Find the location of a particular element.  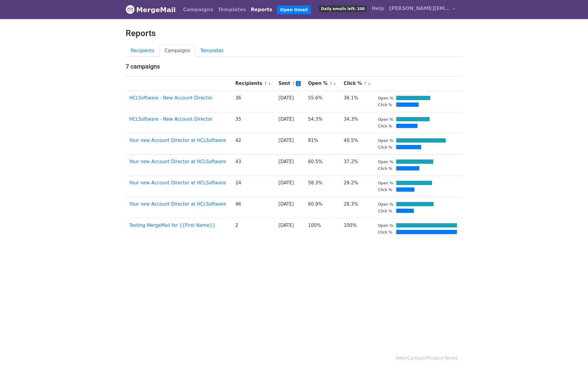

a: Terms is located at coordinates (451, 358).